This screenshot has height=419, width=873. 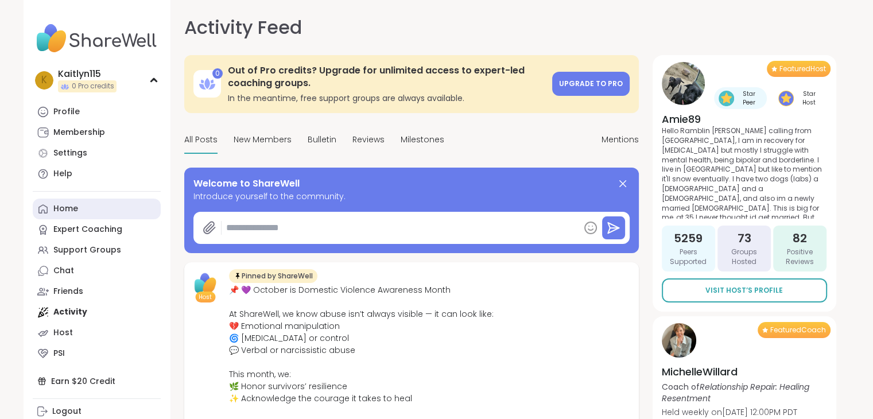 I want to click on a: Profile, so click(x=96, y=112).